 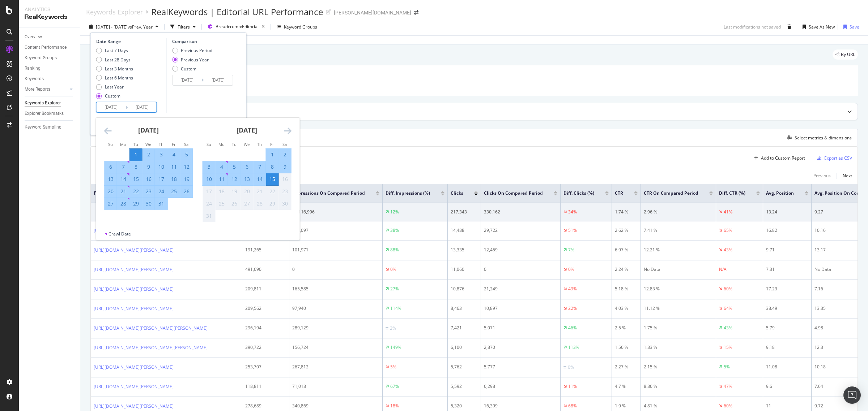 I want to click on td: Selected. Tuesday, July 15, 2025, so click(x=135, y=179).